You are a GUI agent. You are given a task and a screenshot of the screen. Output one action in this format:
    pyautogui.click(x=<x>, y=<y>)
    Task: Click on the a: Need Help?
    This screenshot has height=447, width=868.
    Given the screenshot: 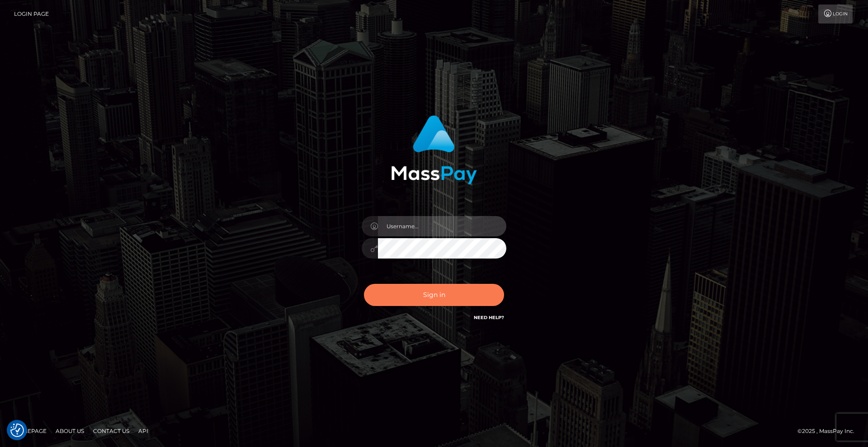 What is the action you would take?
    pyautogui.click(x=489, y=317)
    